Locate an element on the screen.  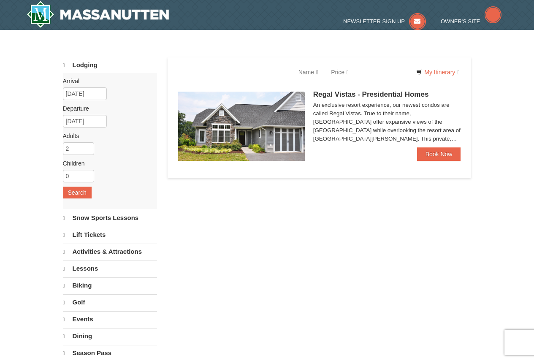
a: Biking is located at coordinates (110, 285).